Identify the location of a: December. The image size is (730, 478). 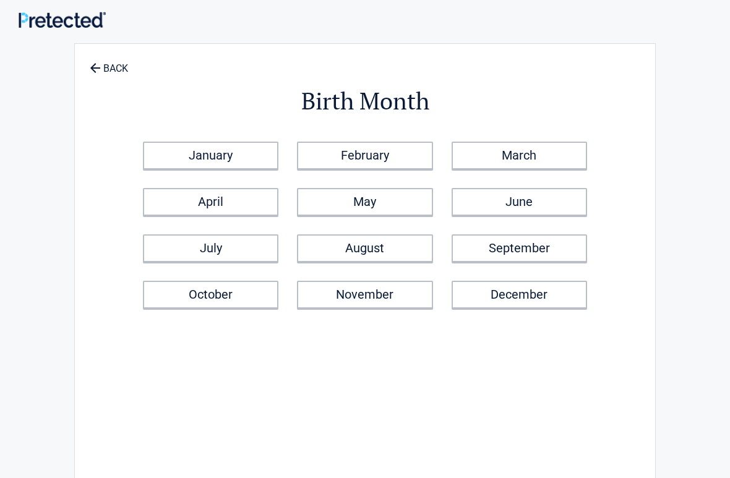
(519, 295).